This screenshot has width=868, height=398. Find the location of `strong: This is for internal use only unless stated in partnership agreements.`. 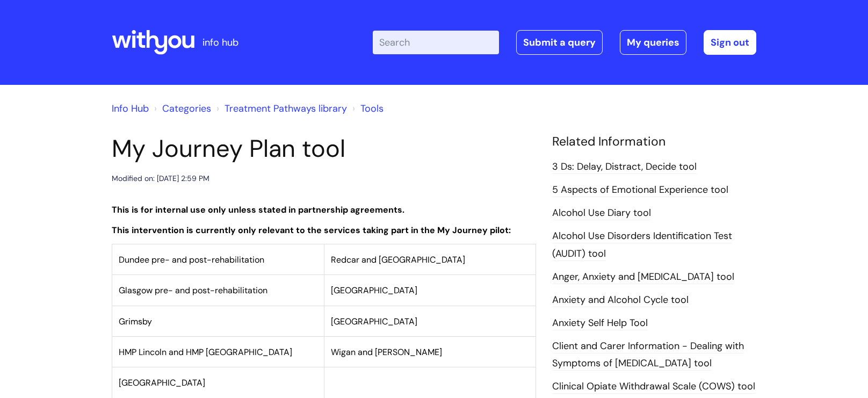

strong: This is for internal use only unless stated in partnership agreements. is located at coordinates (258, 210).